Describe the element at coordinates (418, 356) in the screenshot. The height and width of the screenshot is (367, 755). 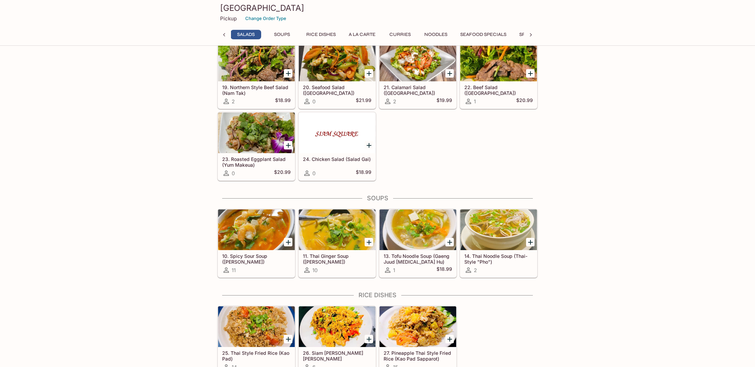
I see `h5: 27. Pineapple Thai Style Fried Rice (Kao Pad Sapparot)` at that location.